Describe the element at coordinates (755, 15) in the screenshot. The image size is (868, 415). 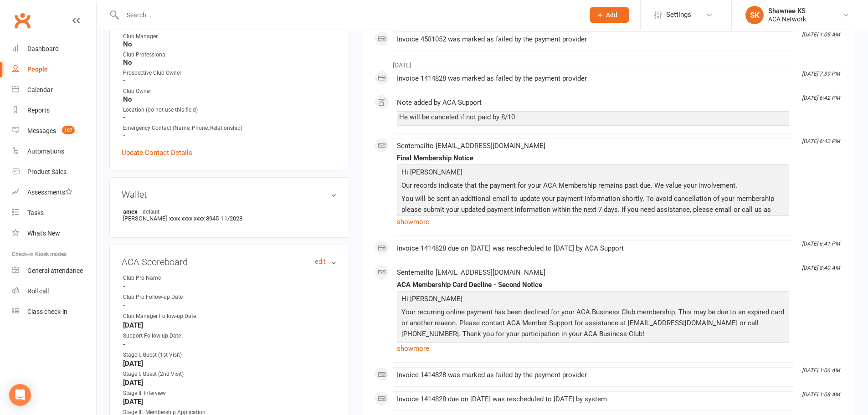
I see `div: SK` at that location.